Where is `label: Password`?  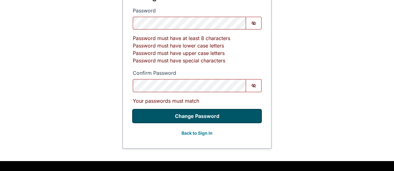 label: Password is located at coordinates (197, 11).